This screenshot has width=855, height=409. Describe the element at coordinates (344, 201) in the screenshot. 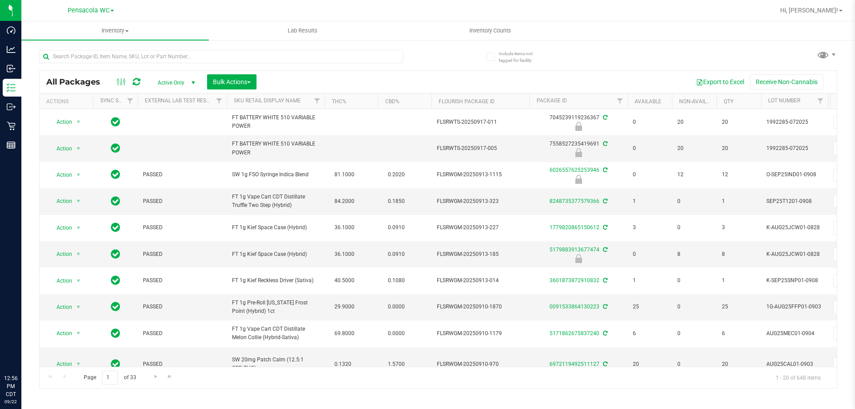

I see `span: 84.2000` at that location.